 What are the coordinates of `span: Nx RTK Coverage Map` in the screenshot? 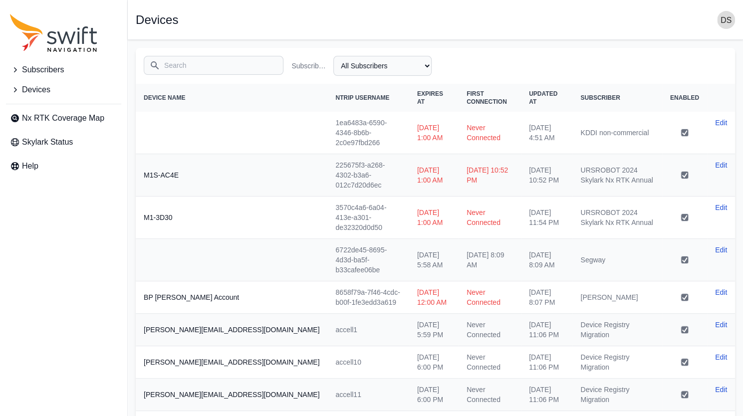 It's located at (63, 118).